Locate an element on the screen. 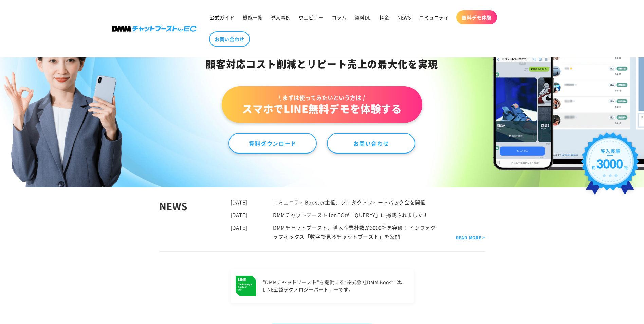 The image size is (644, 324). div: NEWS is located at coordinates (195, 220).